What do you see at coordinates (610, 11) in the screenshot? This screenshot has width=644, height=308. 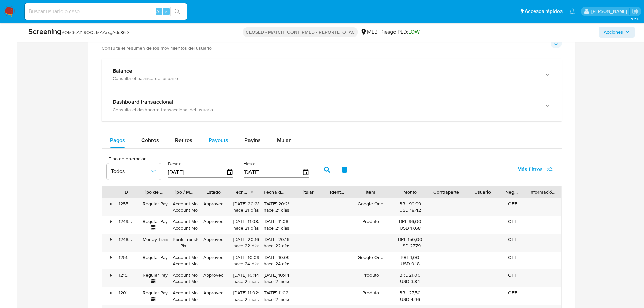 I see `p: nicolas.tyrkiel@mercadolibre.com` at bounding box center [610, 11].